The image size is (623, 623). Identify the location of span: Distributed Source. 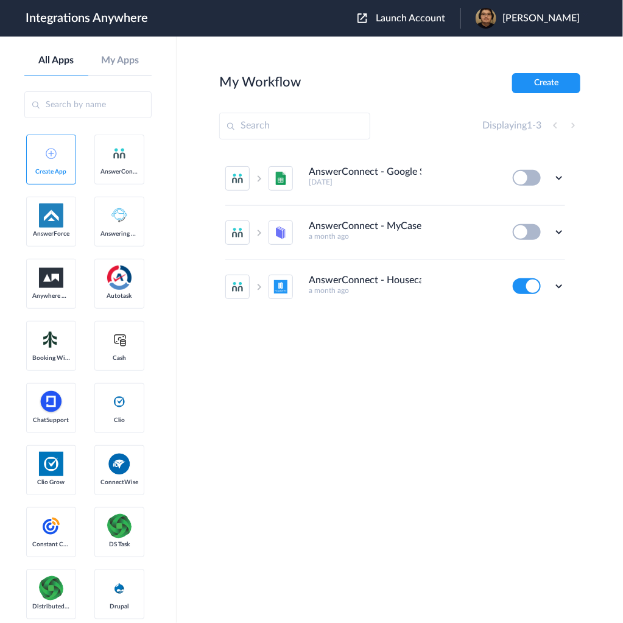
(51, 607).